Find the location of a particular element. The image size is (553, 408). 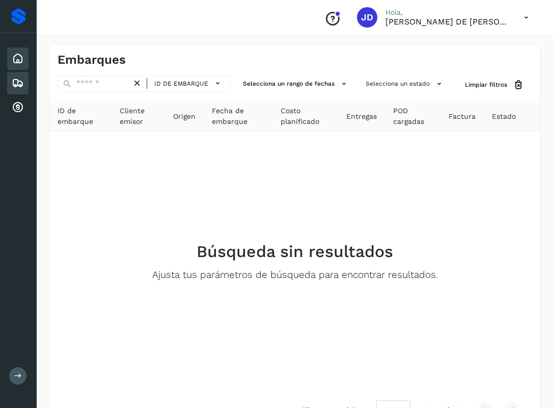

h4: Embarques is located at coordinates (92, 60).